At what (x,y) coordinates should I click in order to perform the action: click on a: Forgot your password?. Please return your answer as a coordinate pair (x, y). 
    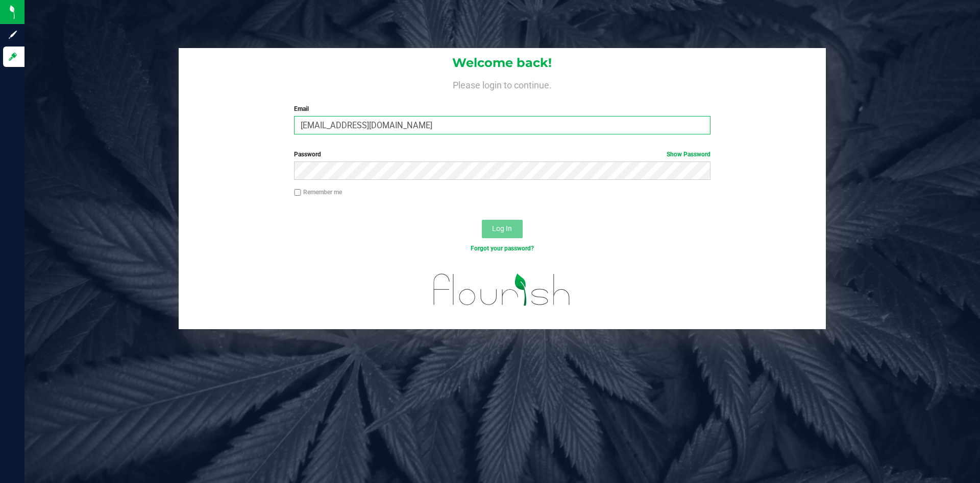
    Looking at the image, I should click on (502, 248).